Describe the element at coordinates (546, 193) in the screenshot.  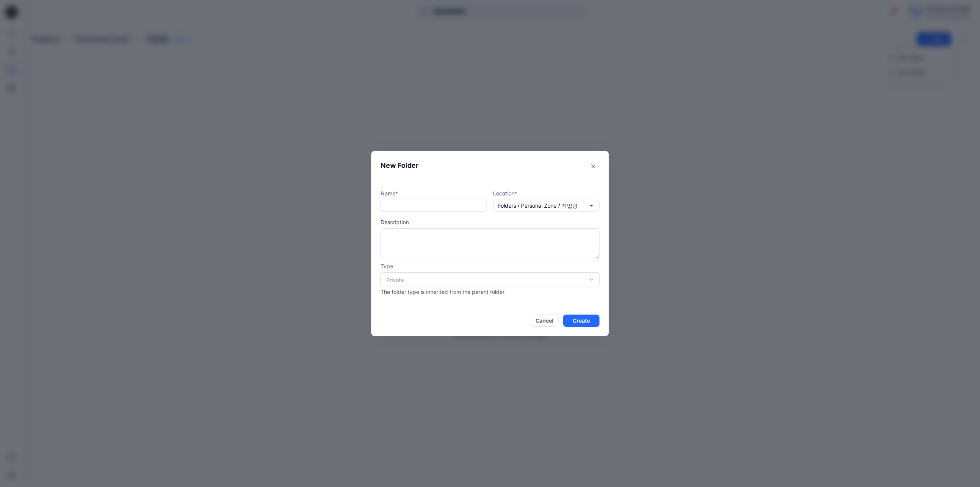
I see `p: Location*` at that location.